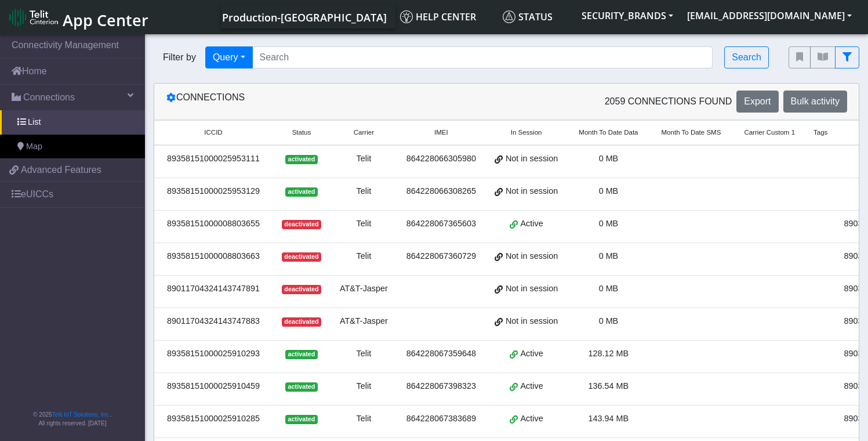 The width and height of the screenshot is (868, 441). I want to click on span: Map, so click(34, 147).